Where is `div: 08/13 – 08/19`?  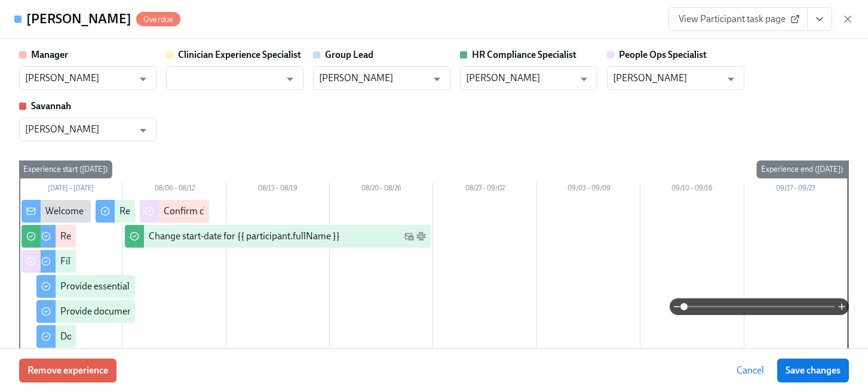
div: 08/13 – 08/19 is located at coordinates (277, 190).